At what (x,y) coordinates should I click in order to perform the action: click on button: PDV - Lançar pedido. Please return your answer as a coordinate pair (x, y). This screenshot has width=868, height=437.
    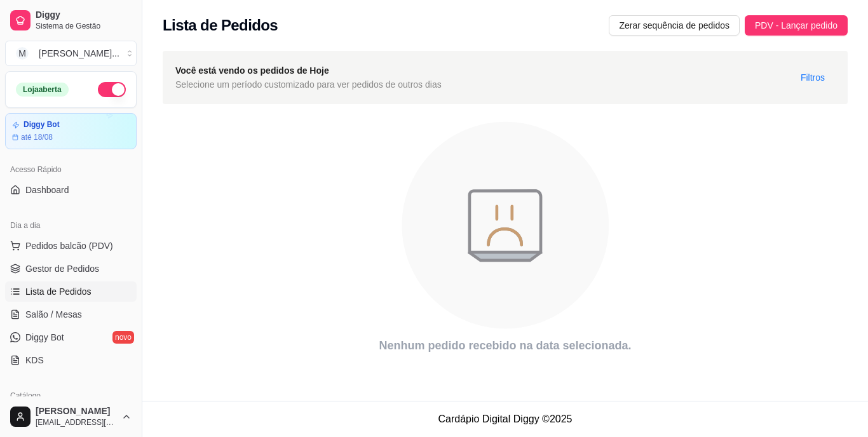
    Looking at the image, I should click on (796, 25).